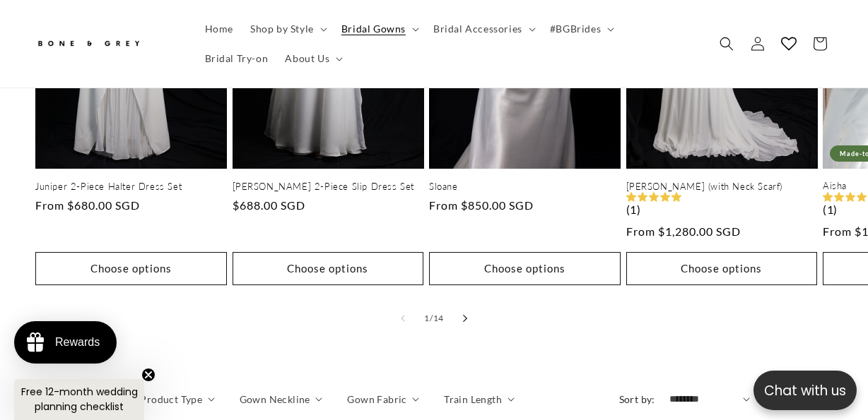 This screenshot has height=420, width=868. Describe the element at coordinates (79, 400) in the screenshot. I see `div: Free 12-month wedding planning checklistClose teaser` at that location.